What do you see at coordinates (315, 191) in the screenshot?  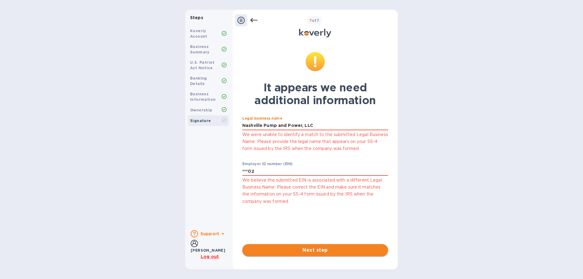 I see `p: We believe the submitted EIN is associated with a different Legal Business Name. Please correct t...` at bounding box center [315, 191].